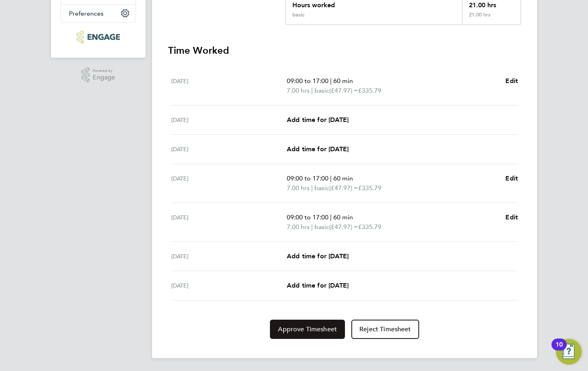  Describe the element at coordinates (559, 350) in the screenshot. I see `div: 10` at that location.